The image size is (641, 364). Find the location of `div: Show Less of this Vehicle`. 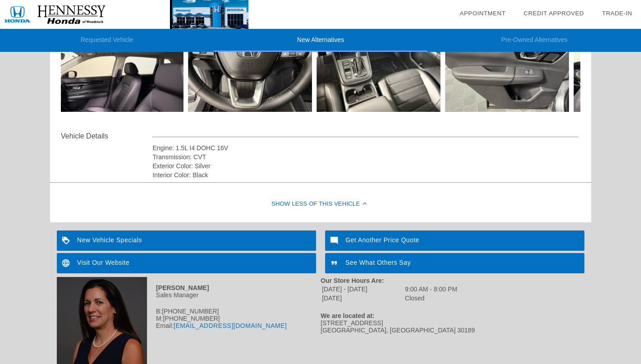

div: Show Less of this Vehicle is located at coordinates (321, 204).